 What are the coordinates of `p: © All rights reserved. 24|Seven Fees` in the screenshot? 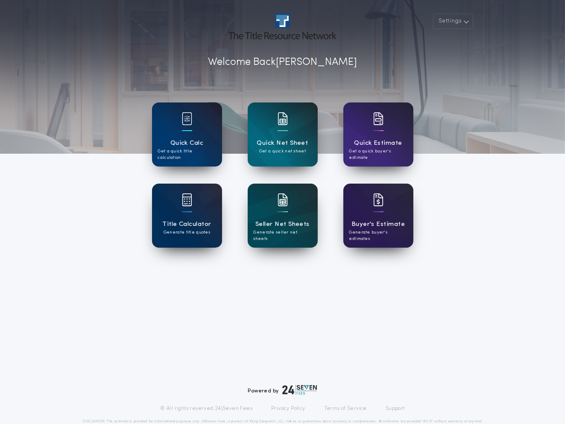 It's located at (206, 409).